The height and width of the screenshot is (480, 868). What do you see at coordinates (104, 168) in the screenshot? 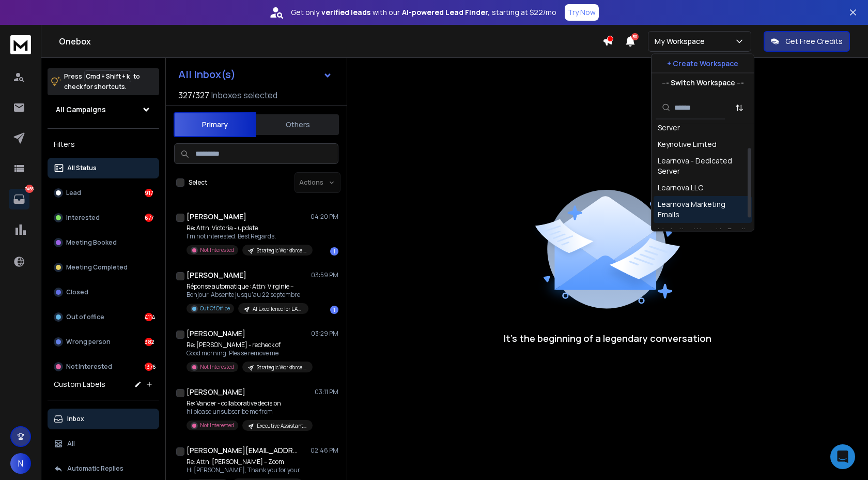
I see `button: All Status` at bounding box center [104, 168].